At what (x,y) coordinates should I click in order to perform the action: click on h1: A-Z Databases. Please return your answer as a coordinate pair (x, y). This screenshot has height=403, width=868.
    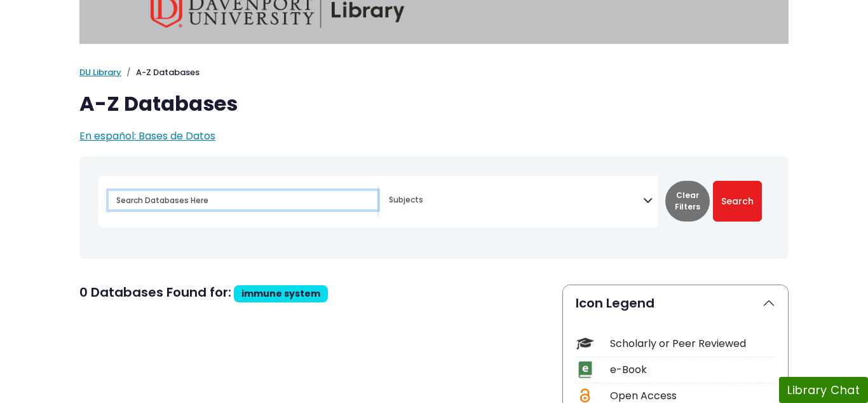
    Looking at the image, I should click on (434, 104).